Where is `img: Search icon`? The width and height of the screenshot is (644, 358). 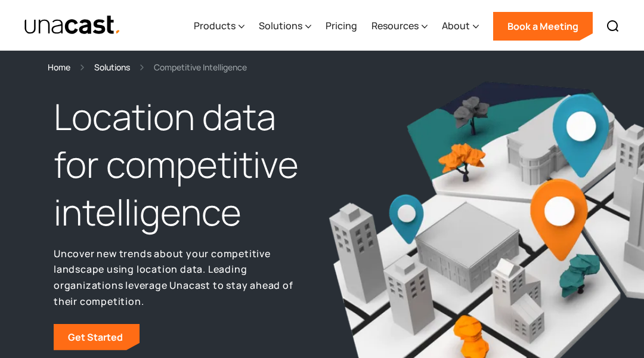
img: Search icon is located at coordinates (613, 27).